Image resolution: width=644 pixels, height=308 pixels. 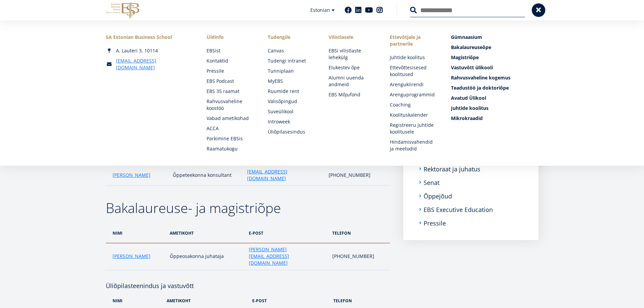 I want to click on a: Arenguprogrammid, so click(x=413, y=94).